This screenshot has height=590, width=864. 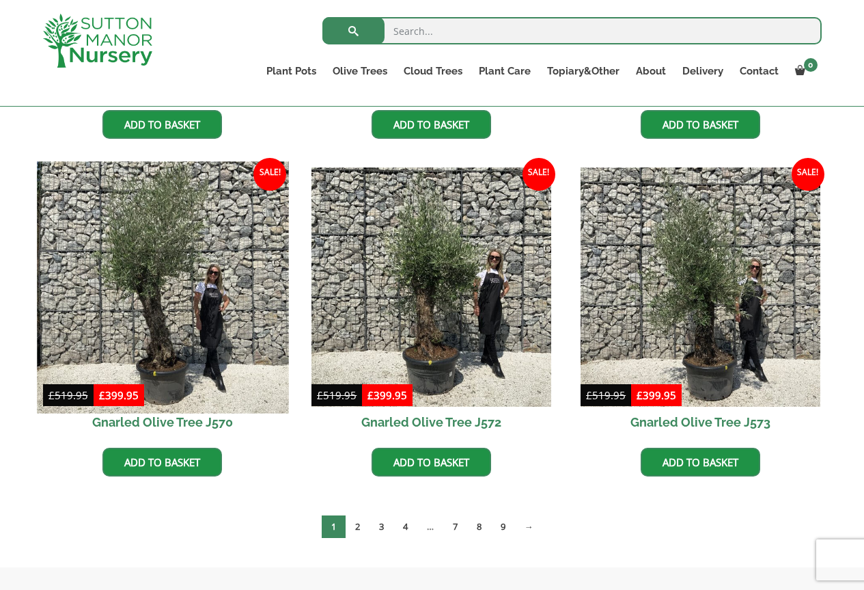 What do you see at coordinates (163, 422) in the screenshot?
I see `h2: Gnarled Olive Tree J570` at bounding box center [163, 422].